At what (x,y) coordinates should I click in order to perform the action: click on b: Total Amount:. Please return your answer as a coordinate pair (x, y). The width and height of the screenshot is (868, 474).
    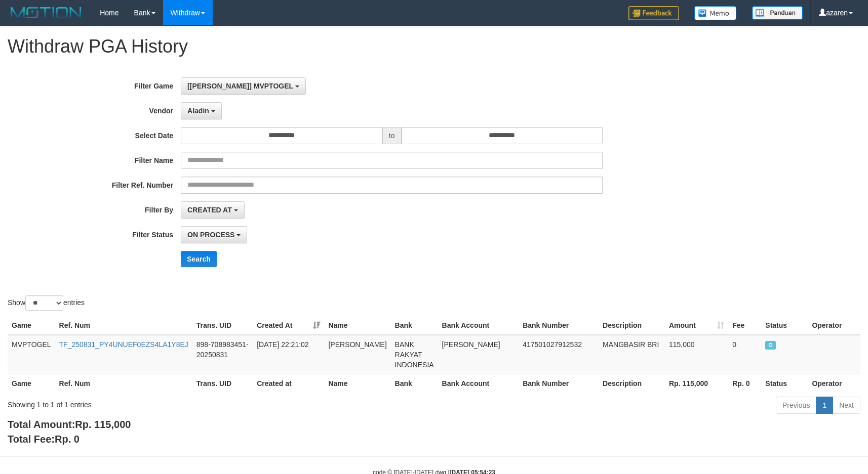
    Looking at the image, I should click on (69, 425).